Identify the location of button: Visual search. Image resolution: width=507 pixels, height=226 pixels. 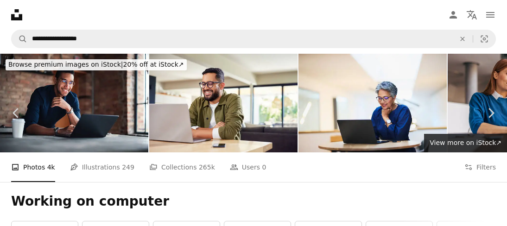
(484, 39).